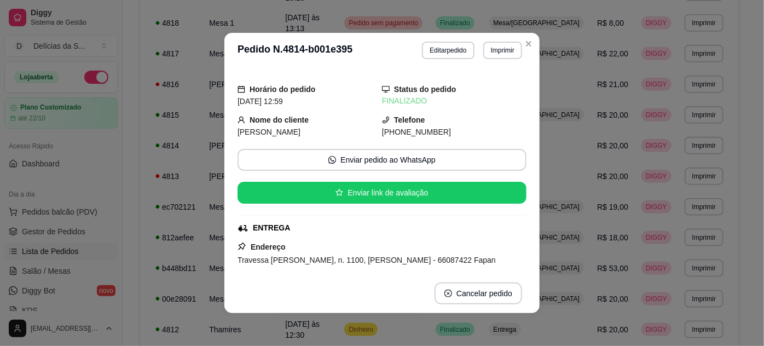 The image size is (764, 346). I want to click on div: FINALIZADO, so click(454, 101).